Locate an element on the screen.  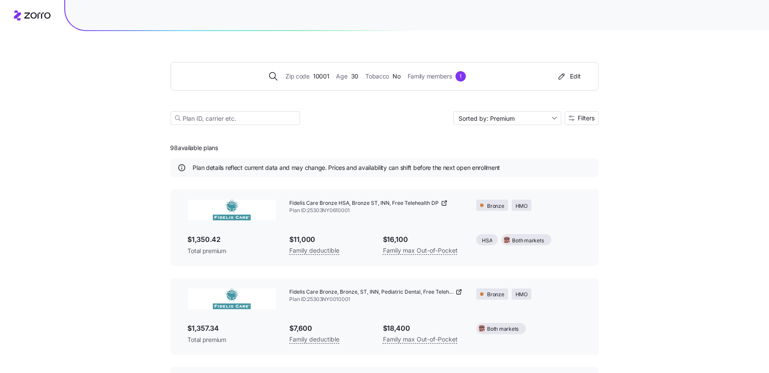
input: Plan ID, carrier etc. is located at coordinates (235, 118).